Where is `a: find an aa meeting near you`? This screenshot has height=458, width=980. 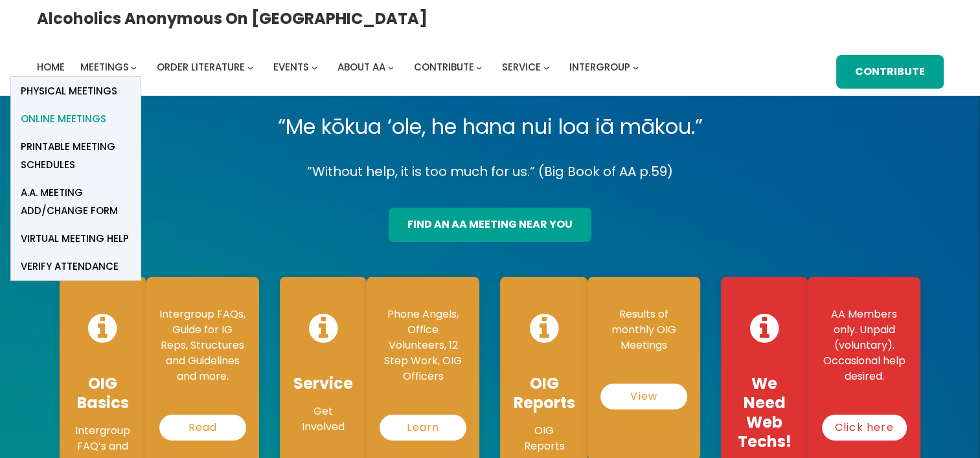
a: find an aa meeting near you is located at coordinates (490, 224).